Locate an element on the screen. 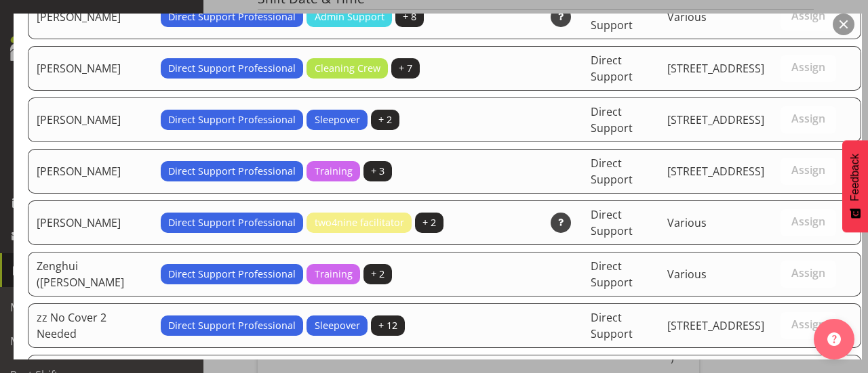 This screenshot has height=373, width=868. span: Feedback is located at coordinates (855, 177).